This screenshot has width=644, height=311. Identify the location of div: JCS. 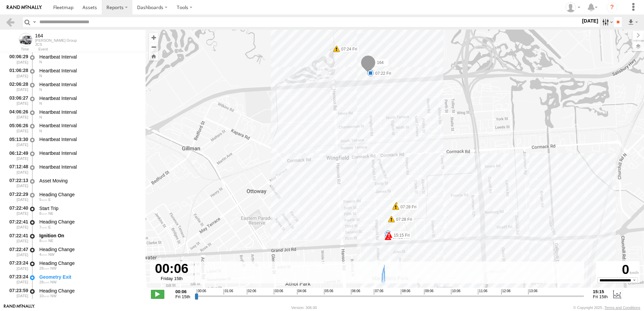
(56, 44).